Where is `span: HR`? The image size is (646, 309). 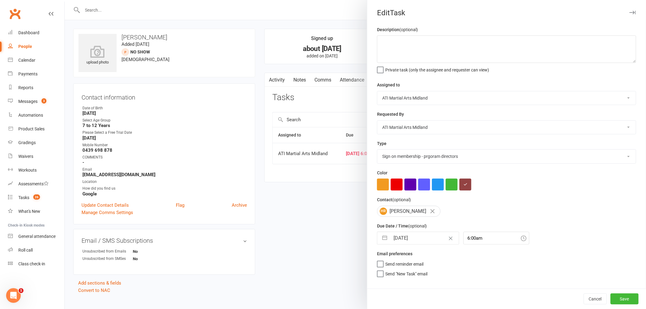 span: HR is located at coordinates (384, 211).